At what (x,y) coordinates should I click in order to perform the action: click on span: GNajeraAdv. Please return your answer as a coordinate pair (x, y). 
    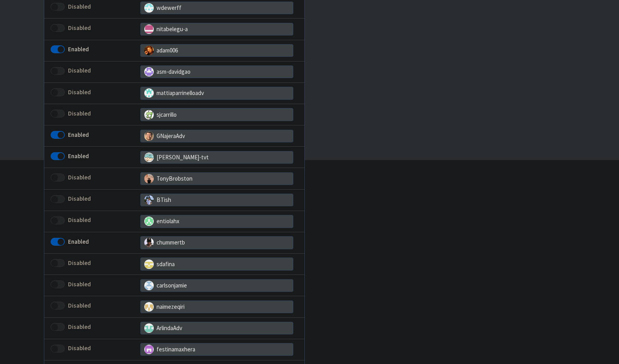
    Looking at the image, I should click on (216, 136).